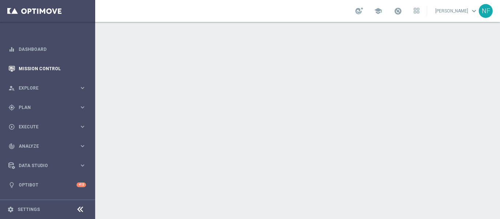  Describe the element at coordinates (49, 127) in the screenshot. I see `span: Execute` at that location.